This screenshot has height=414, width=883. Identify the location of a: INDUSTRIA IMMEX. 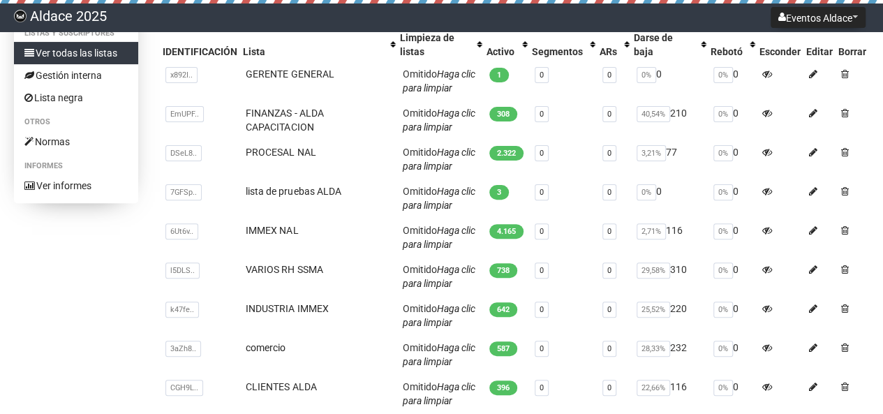
(287, 309).